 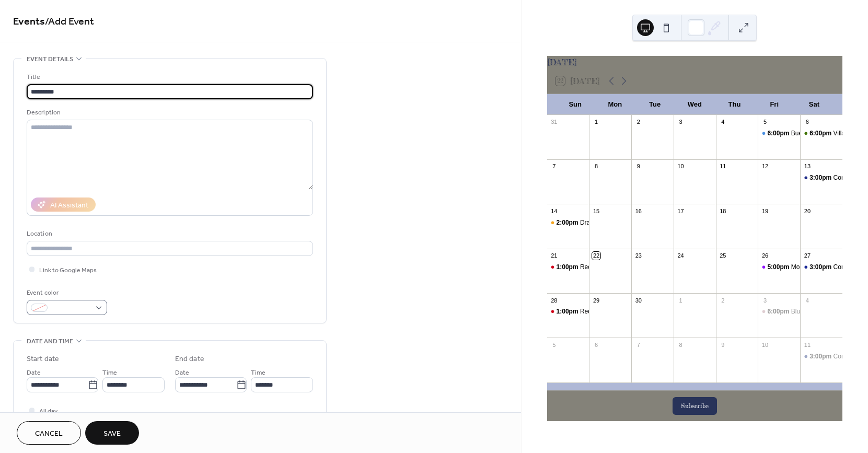 I want to click on div: Description, so click(x=169, y=112).